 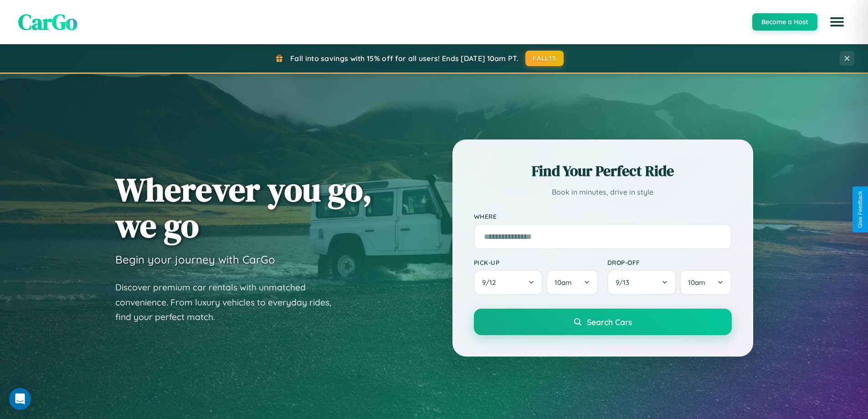 I want to click on label: Where, so click(x=603, y=216).